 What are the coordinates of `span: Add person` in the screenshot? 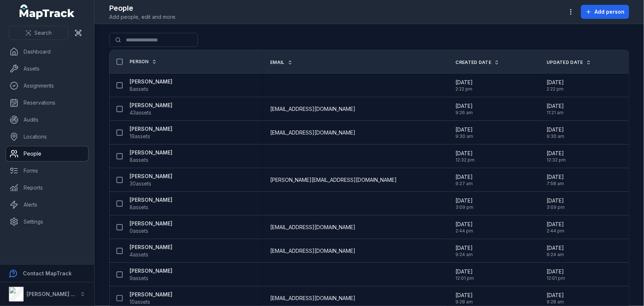 It's located at (609, 12).